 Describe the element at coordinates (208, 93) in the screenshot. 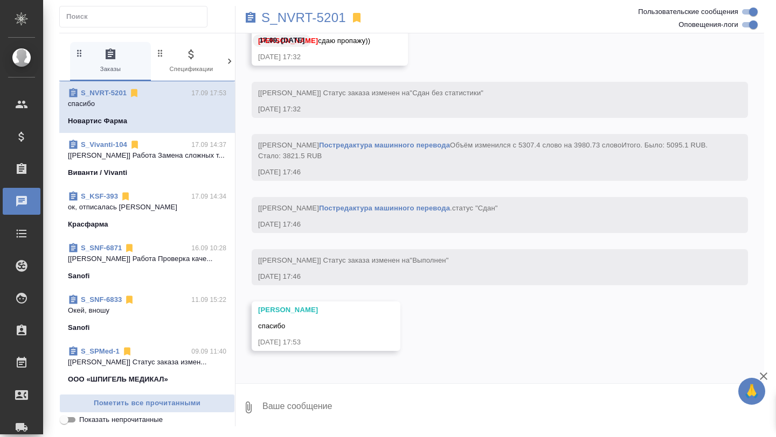

I see `p: 17.09 17:53` at that location.